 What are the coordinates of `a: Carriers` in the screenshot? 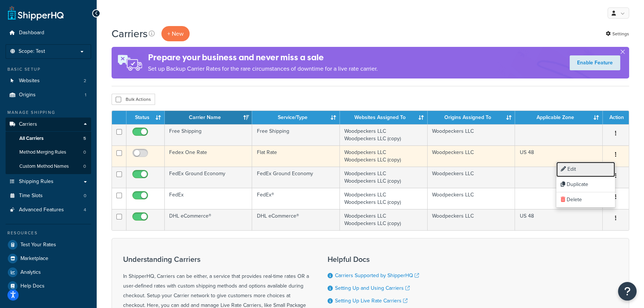 It's located at (48, 124).